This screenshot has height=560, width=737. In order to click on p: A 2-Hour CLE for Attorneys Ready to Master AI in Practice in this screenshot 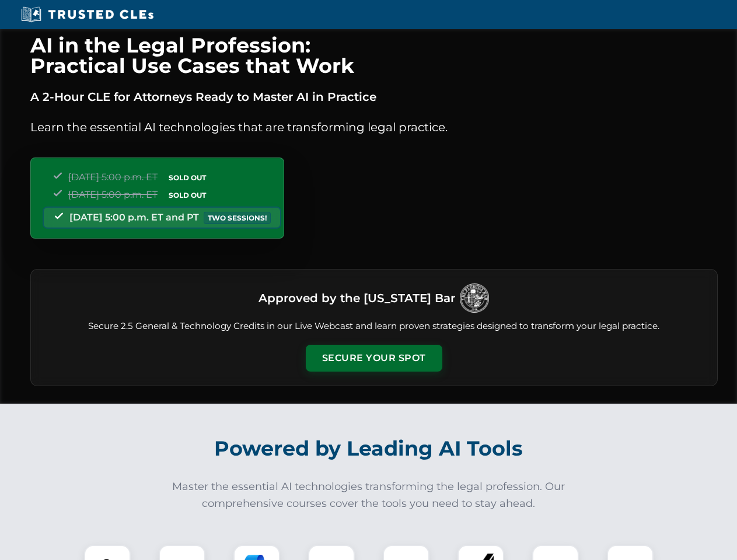, I will do `click(374, 97)`.